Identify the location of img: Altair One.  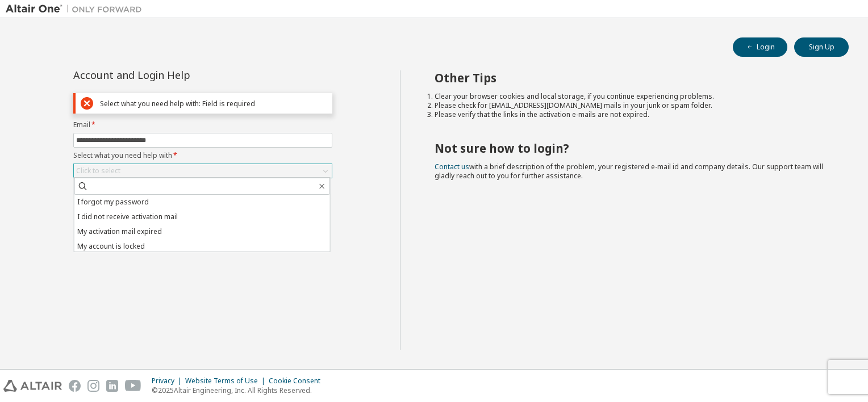
(77, 9).